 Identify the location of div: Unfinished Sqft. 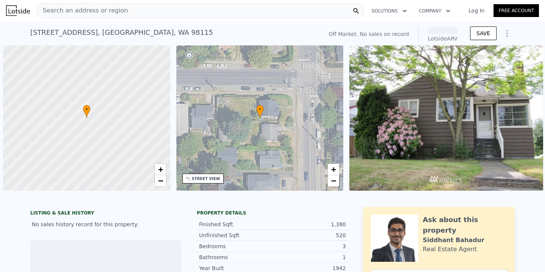
(236, 235).